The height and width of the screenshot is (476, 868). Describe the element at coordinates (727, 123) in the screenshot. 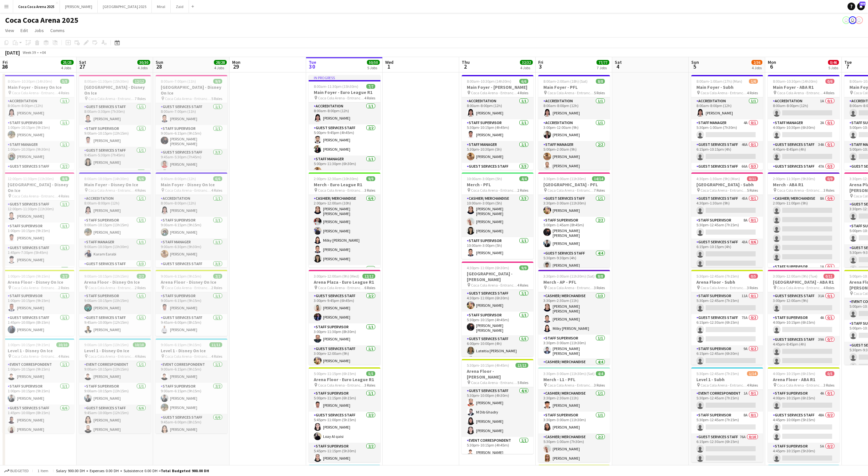

I see `app-job-card: 8:00am-1:00am (17h) (Mon)1/6Main Foyer - Subh Coca Cola Arena - Entrance F4 RolesAccreditation1/1...` at that location.